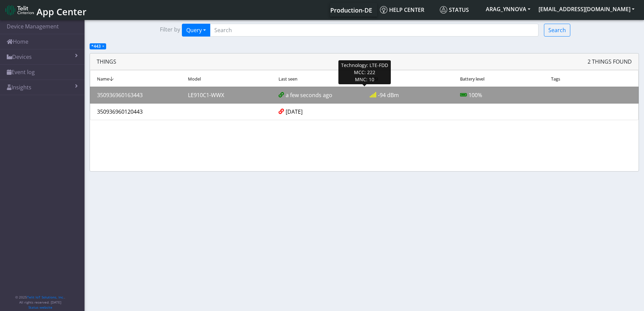 Image resolution: width=644 pixels, height=311 pixels. Describe the element at coordinates (137, 95) in the screenshot. I see `div: 350936960163443` at that location.